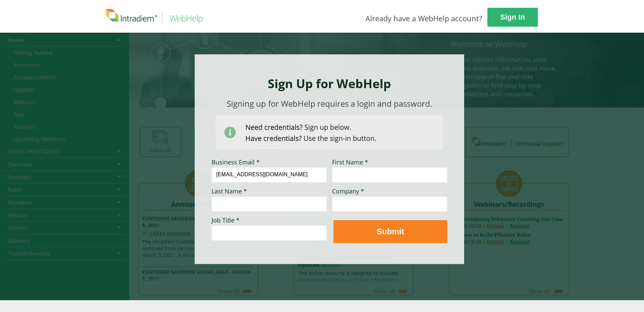 Image resolution: width=644 pixels, height=312 pixels. I want to click on strong: Sign Up for WebHelp, so click(330, 84).